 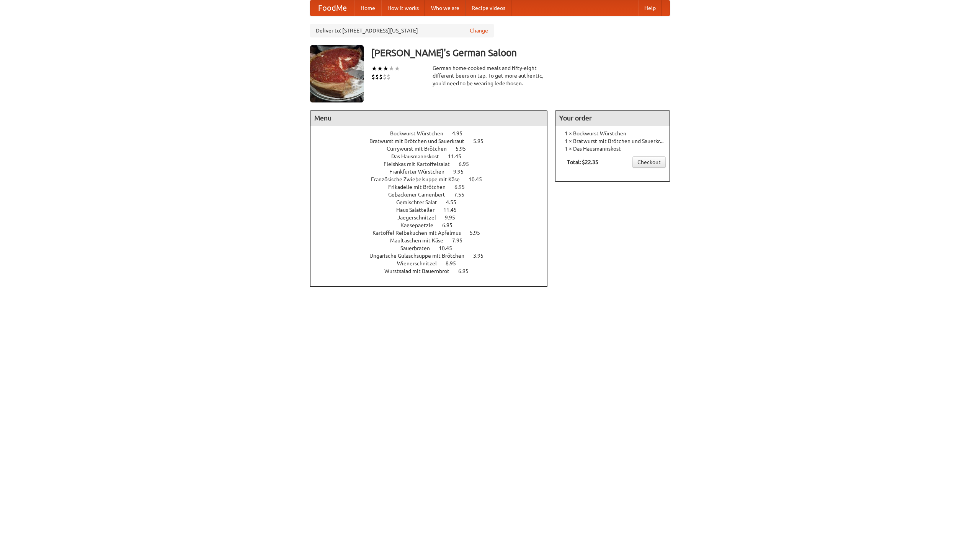 I want to click on a: Wienerschnitzel 8.95, so click(x=433, y=263).